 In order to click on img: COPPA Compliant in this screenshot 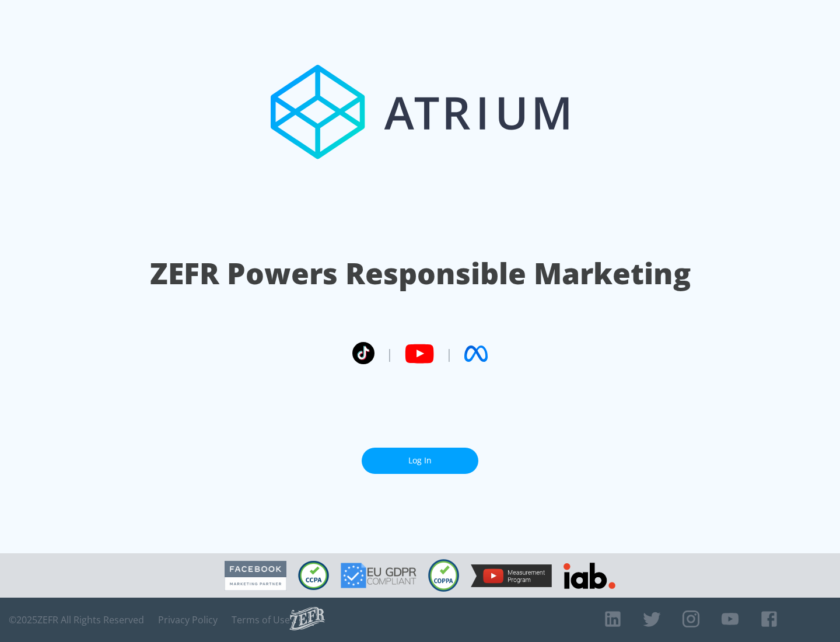, I will do `click(444, 575)`.